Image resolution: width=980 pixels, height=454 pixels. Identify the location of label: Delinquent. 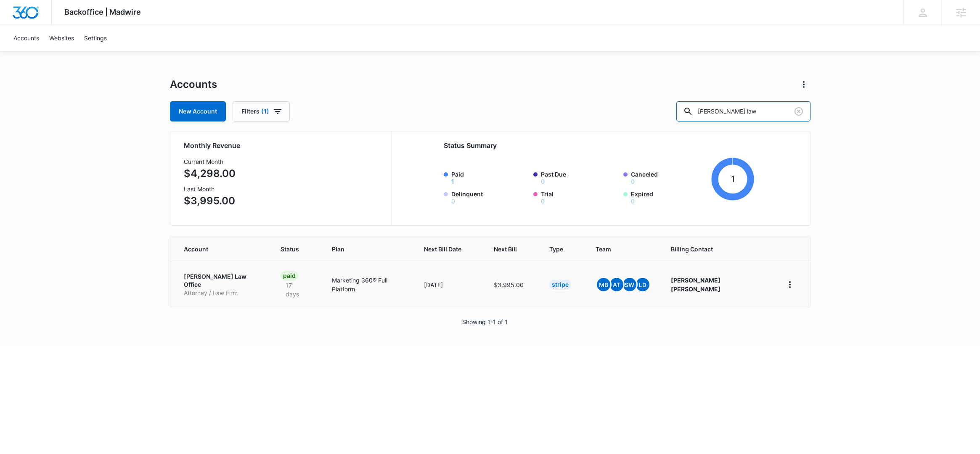
(490, 197).